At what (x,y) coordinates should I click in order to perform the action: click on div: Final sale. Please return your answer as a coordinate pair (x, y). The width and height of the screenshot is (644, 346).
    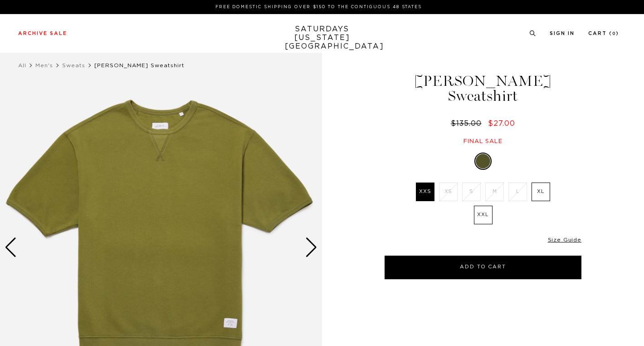
    Looking at the image, I should click on (483, 141).